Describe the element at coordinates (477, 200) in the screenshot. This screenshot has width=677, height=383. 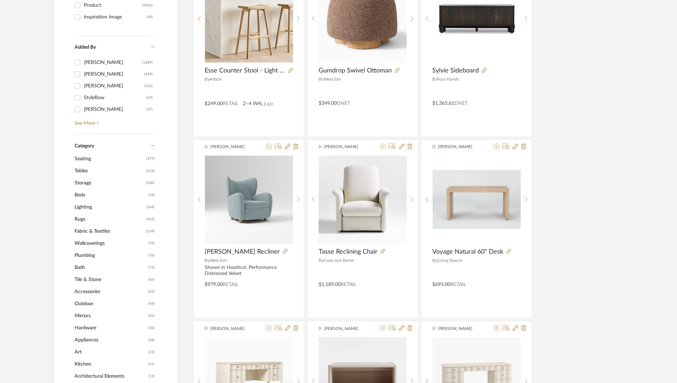
I see `img: Voyage Natural 60" Desk` at that location.